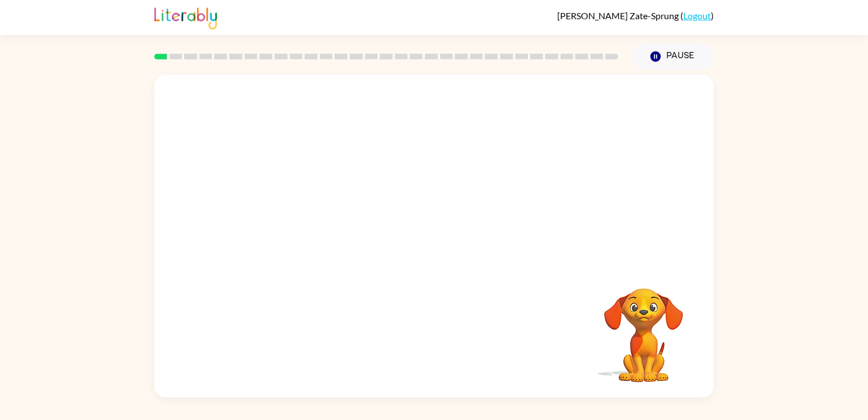 The width and height of the screenshot is (868, 420). I want to click on button: Pause, so click(673, 57).